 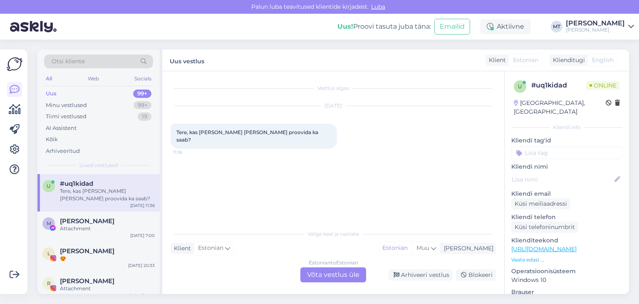 I want to click on div: Tiimi vestlused, so click(x=66, y=117).